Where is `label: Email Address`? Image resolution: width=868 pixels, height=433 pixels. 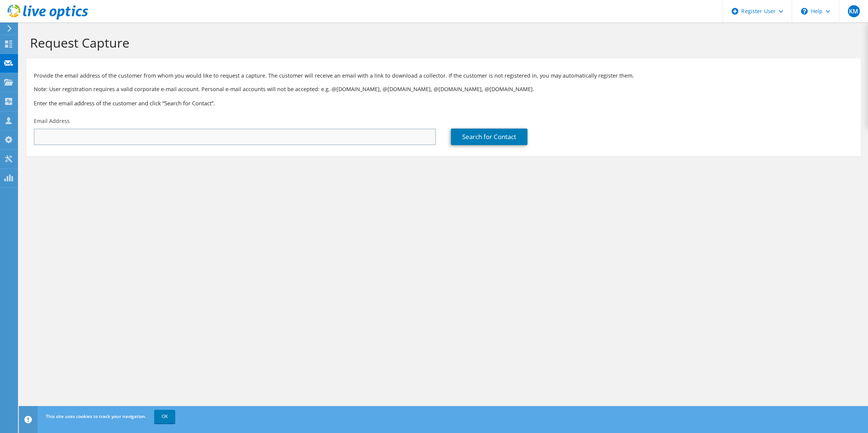 label: Email Address is located at coordinates (51, 121).